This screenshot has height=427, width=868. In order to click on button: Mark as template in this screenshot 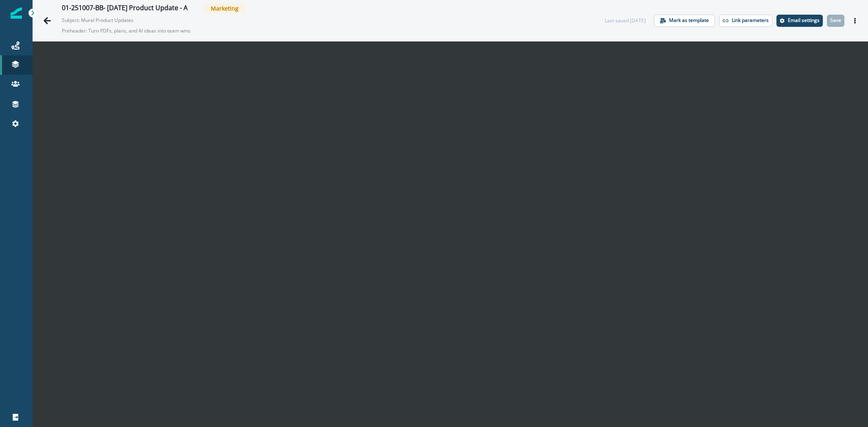, I will do `click(684, 21)`.